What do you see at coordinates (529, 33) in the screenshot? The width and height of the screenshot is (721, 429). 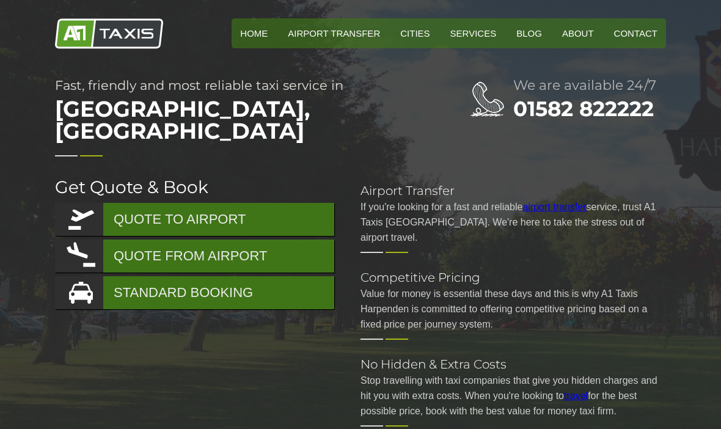 I see `a: Blog` at bounding box center [529, 33].